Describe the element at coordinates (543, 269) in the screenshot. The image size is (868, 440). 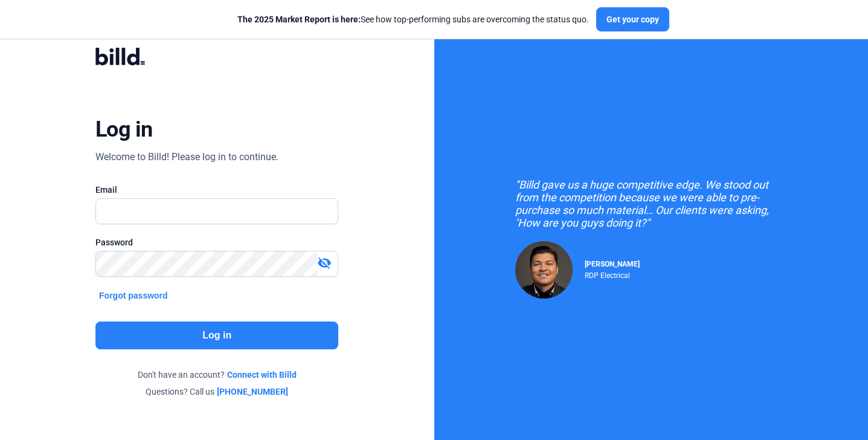
I see `img: Raul Pacheco` at that location.